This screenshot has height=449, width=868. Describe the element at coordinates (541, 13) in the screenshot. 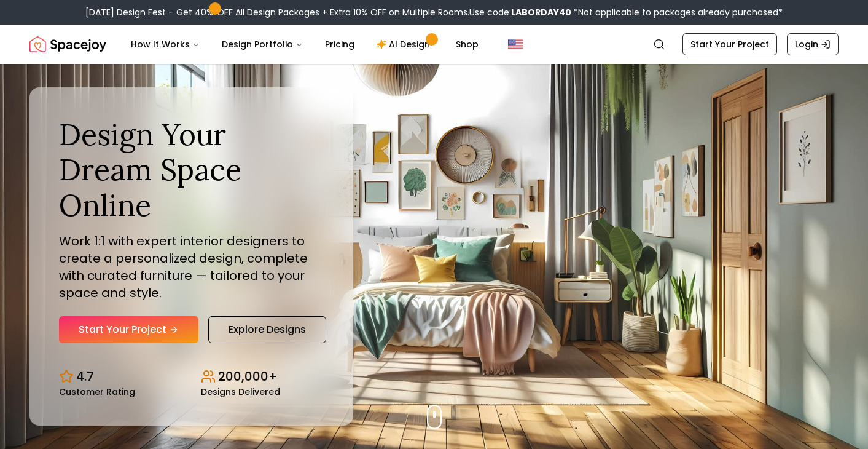

I see `b: LABORDAY40` at that location.